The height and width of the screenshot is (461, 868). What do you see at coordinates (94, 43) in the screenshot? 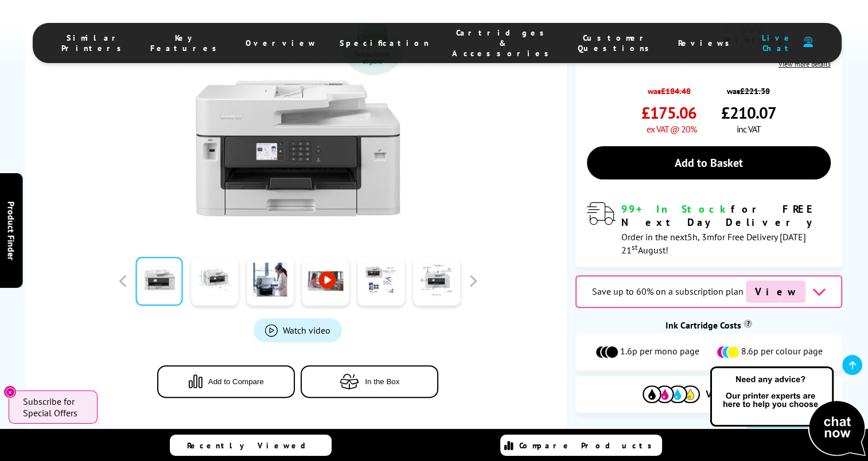
I see `span: Similar Printers` at bounding box center [94, 43].